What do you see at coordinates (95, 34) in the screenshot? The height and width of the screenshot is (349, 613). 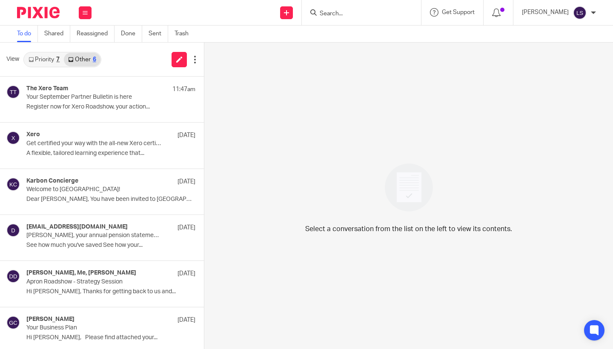 I see `a: Reassigned` at bounding box center [95, 34].